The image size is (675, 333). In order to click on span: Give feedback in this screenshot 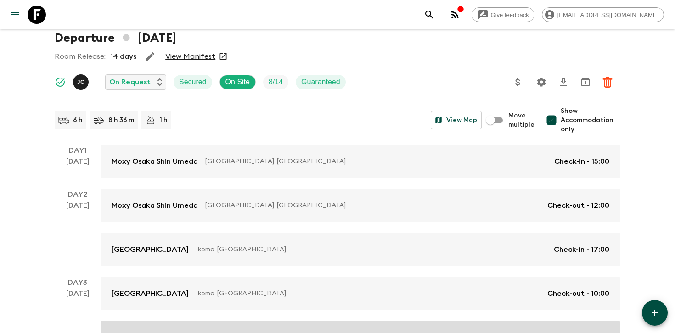, I will do `click(510, 15)`.